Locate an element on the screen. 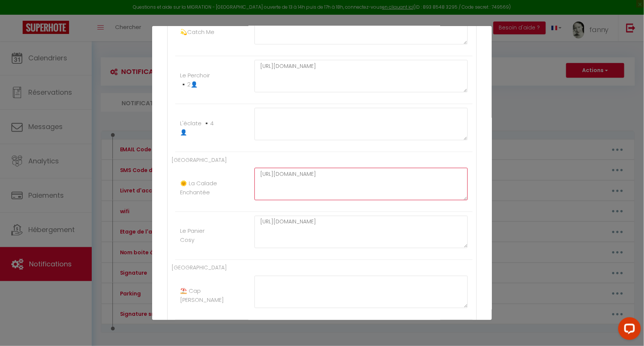 The width and height of the screenshot is (644, 346). label: L'éclate ▪️4👤 is located at coordinates (200, 127).